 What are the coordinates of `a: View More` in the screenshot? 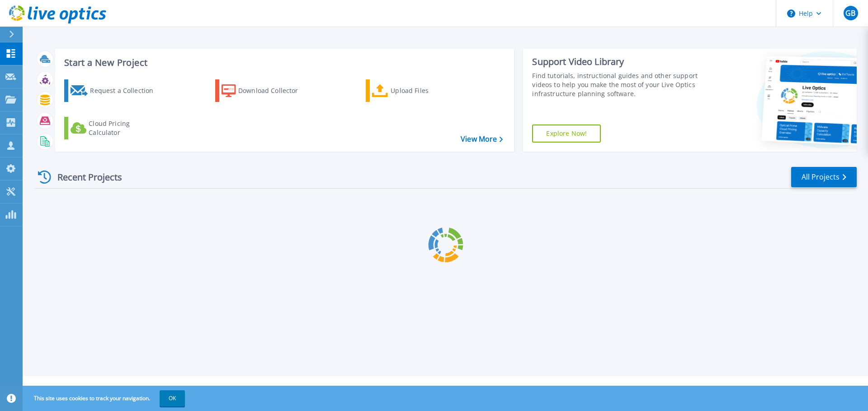 It's located at (481, 139).